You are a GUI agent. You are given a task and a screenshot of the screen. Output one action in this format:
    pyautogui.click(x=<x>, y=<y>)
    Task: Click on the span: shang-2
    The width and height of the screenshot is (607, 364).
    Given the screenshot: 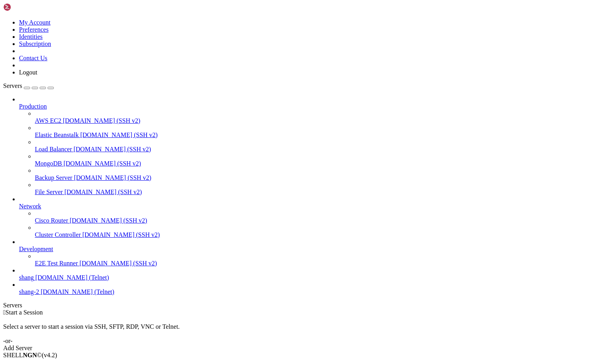 What is the action you would take?
    pyautogui.click(x=29, y=291)
    